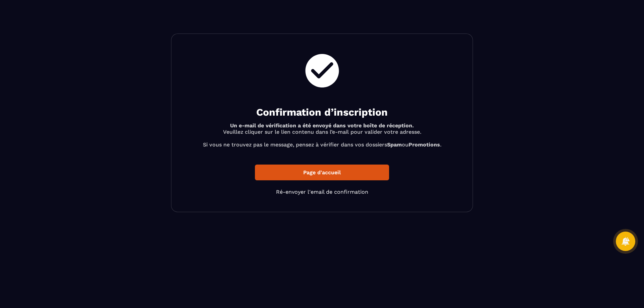 The width and height of the screenshot is (644, 308). What do you see at coordinates (322, 125) in the screenshot?
I see `b: Un e-mail de vérification a été envoyé dans votre boîte de réception.` at bounding box center [322, 125].